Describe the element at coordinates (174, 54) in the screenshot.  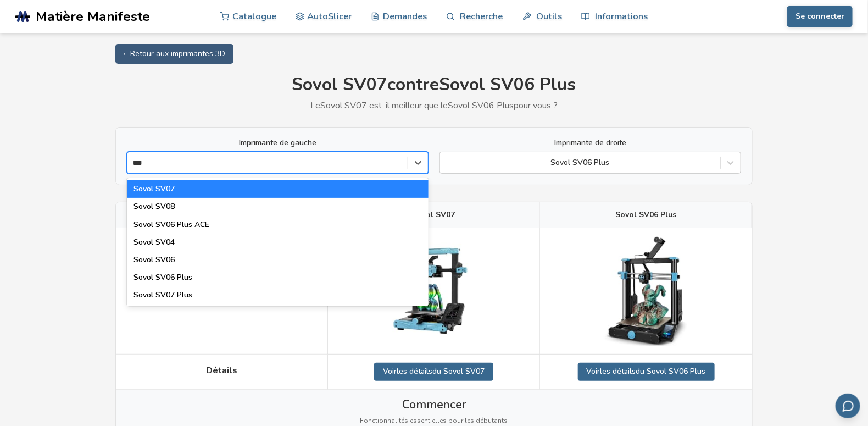
I see `a: ← Retour aux imprimantes 3D` at that location.